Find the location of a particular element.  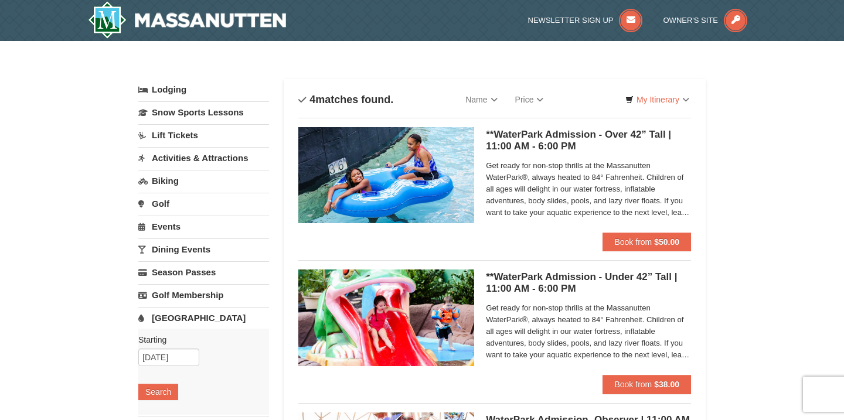

label: Starting is located at coordinates (199, 340).